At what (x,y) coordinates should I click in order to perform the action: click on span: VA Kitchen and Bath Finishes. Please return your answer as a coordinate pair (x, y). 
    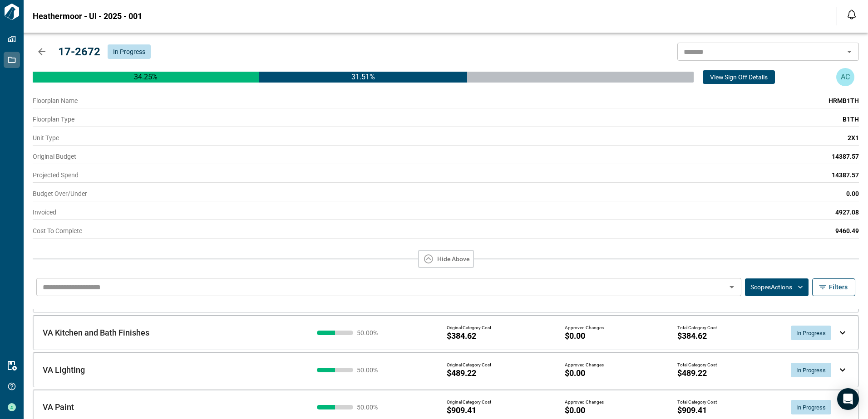
    Looking at the image, I should click on (96, 332).